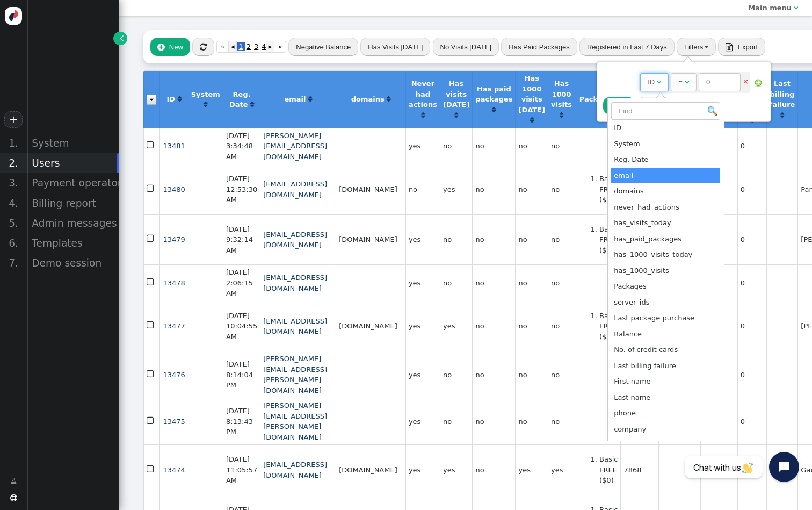  Describe the element at coordinates (14, 16) in the screenshot. I see `img: logo-icon.svg` at that location.